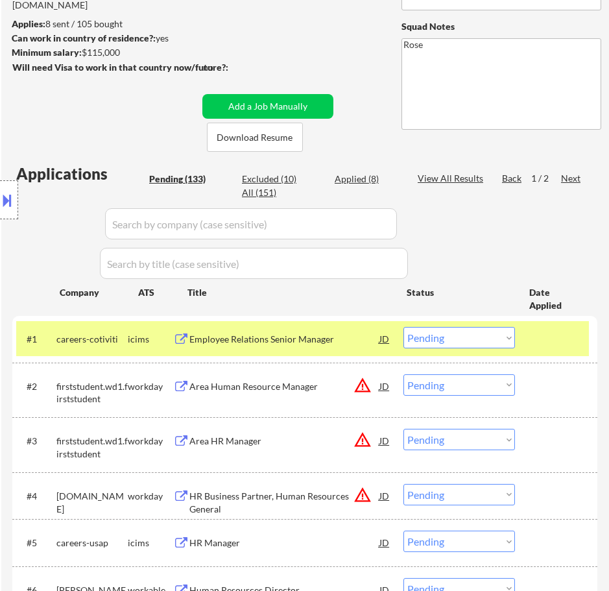 The width and height of the screenshot is (609, 591). What do you see at coordinates (274, 179) in the screenshot?
I see `div: Excluded (10)` at bounding box center [274, 179].